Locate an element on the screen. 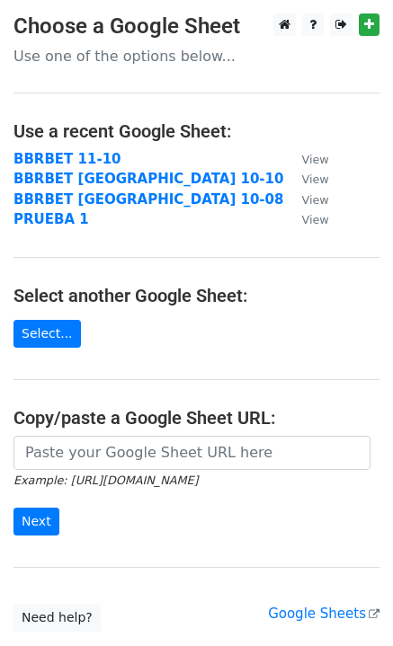 Image resolution: width=393 pixels, height=646 pixels. a: BBRBET 11-10 is located at coordinates (67, 159).